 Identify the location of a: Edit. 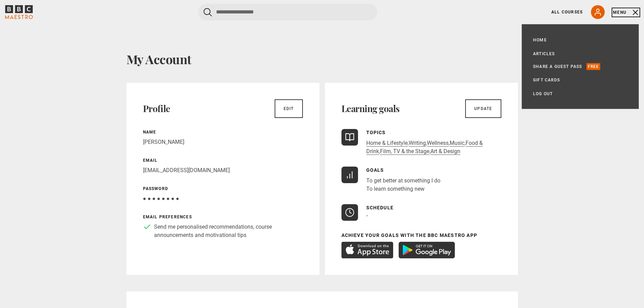
(289, 108).